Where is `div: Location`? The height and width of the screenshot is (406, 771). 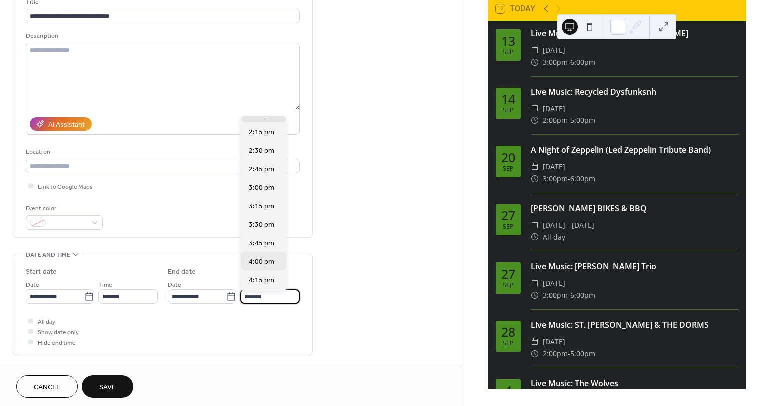 div: Location is located at coordinates (162, 152).